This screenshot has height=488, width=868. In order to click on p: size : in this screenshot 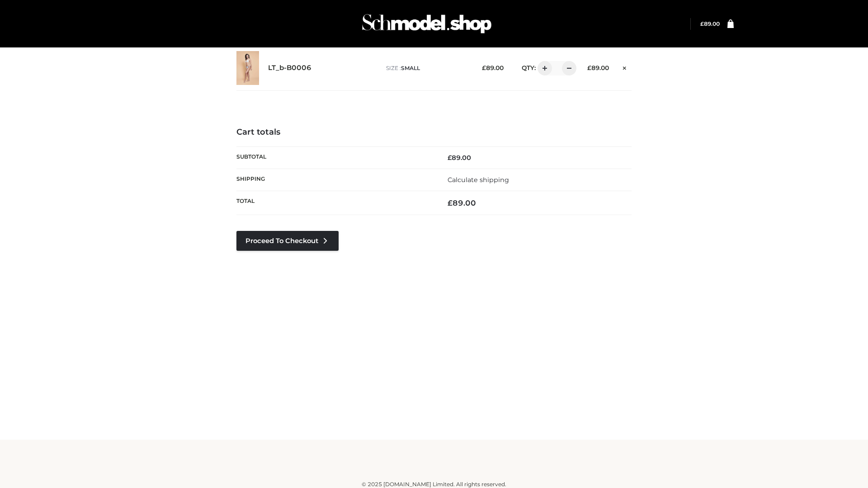, I will do `click(427, 68)`.